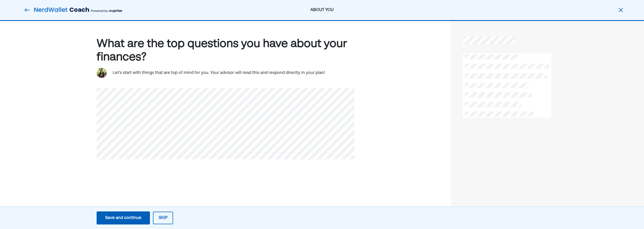 The width and height of the screenshot is (644, 229). I want to click on button: Save and continue, so click(123, 218).